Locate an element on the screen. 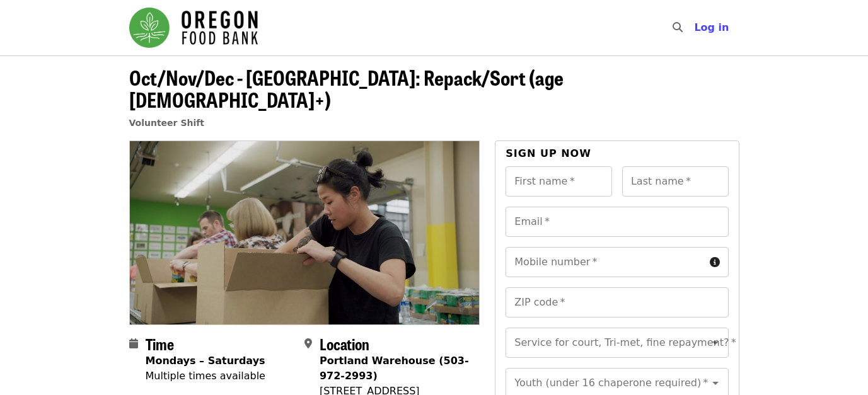 This screenshot has width=868, height=395. input: Mobile number is located at coordinates (605, 262).